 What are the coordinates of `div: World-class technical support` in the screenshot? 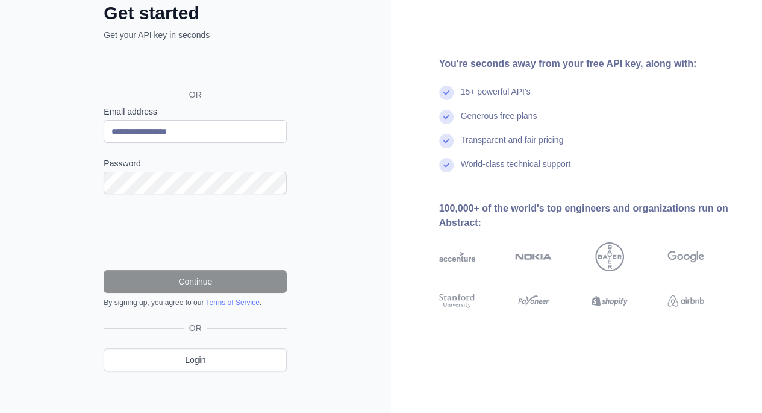 It's located at (516, 170).